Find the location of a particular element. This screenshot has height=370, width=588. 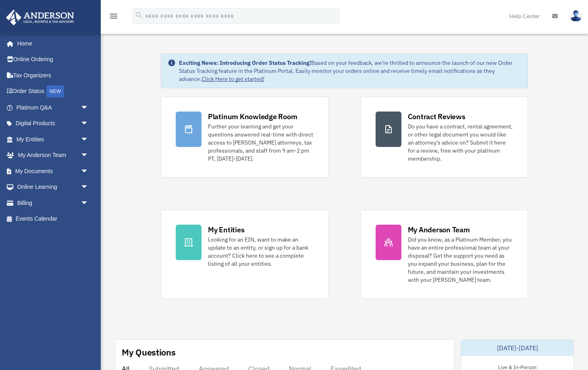

img: User Pic is located at coordinates (576, 15).